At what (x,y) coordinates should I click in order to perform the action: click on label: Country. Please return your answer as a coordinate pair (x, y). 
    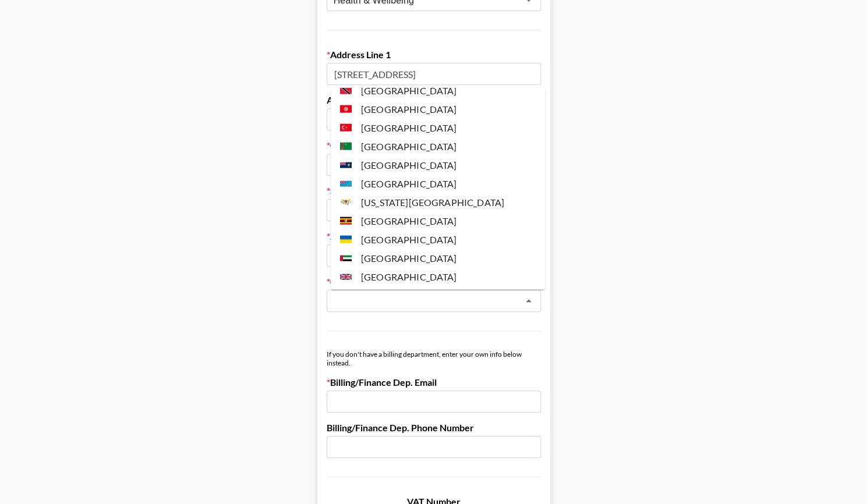
    Looking at the image, I should click on (434, 282).